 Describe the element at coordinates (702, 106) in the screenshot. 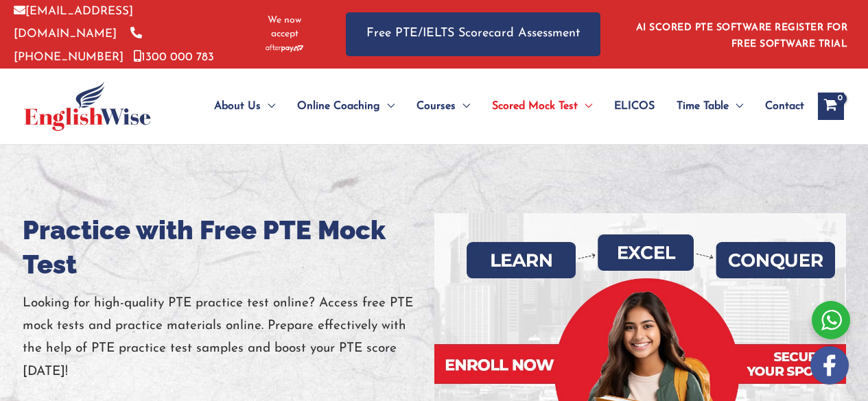

I see `span: Time Table` at that location.